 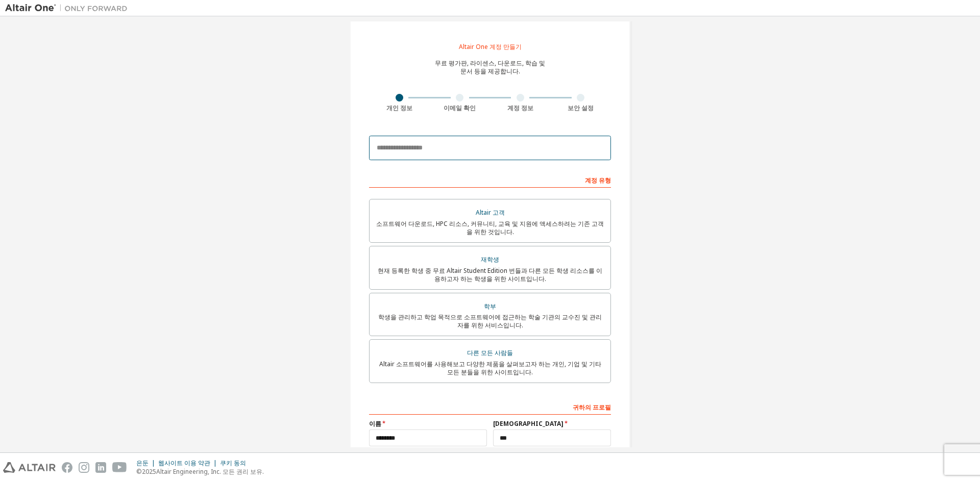 I want to click on img: 알타이르 원, so click(x=69, y=8).